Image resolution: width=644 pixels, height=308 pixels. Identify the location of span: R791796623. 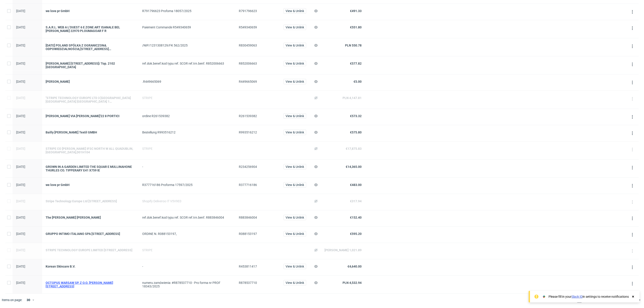
(248, 11).